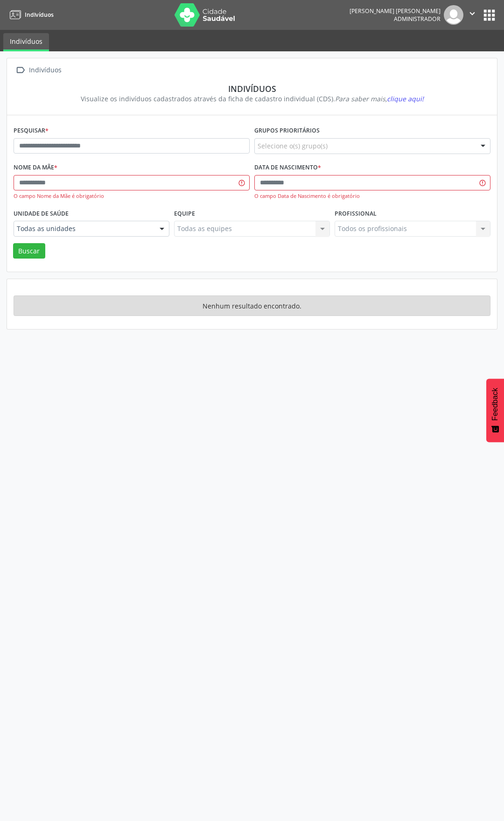 The image size is (504, 821). Describe the element at coordinates (453, 15) in the screenshot. I see `img: img` at that location.